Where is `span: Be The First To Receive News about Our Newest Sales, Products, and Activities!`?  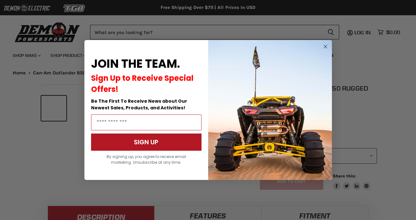
span: Be The First To Receive News about Our Newest Sales, Products, and Activities! is located at coordinates (139, 104).